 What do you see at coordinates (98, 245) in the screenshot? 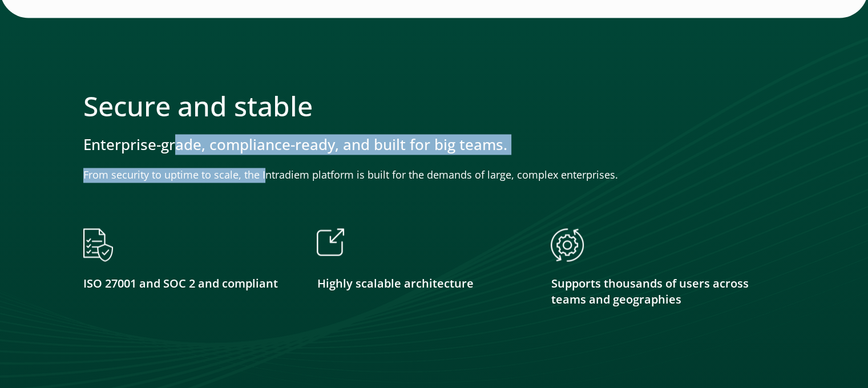
I see `img: ISO` at bounding box center [98, 245].